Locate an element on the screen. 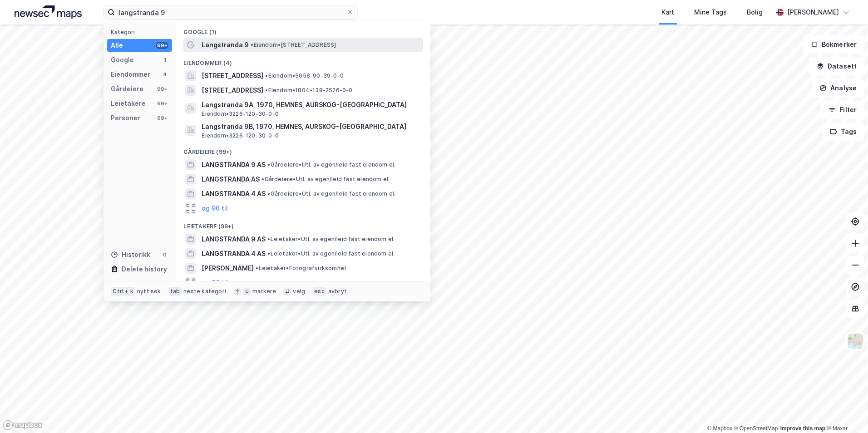  div: markere is located at coordinates (265, 292).